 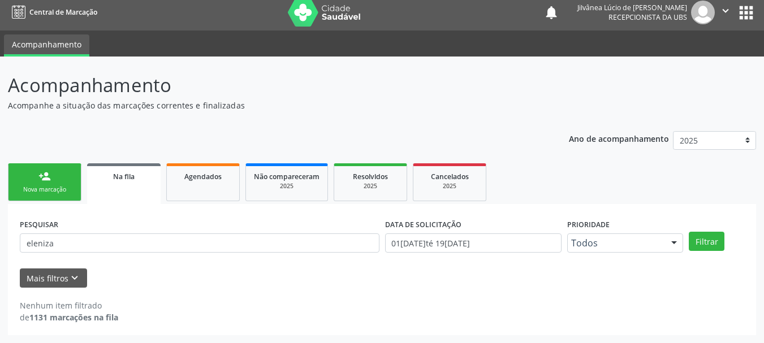 I want to click on div: person_add, so click(x=45, y=176).